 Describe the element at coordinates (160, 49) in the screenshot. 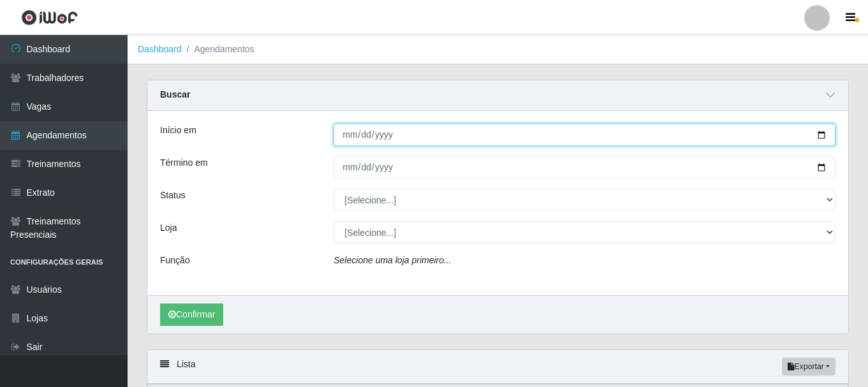

I see `a: Dashboard` at that location.